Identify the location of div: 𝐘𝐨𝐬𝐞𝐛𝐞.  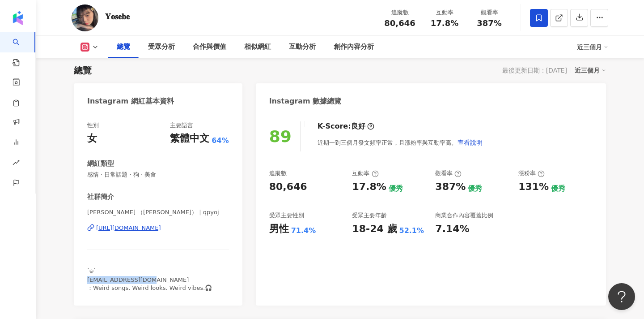
(118, 16).